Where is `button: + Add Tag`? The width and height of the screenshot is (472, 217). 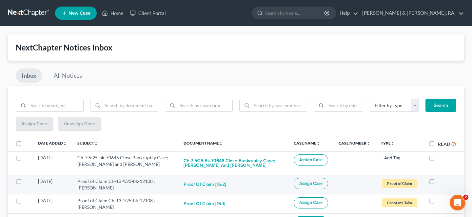
button: + Add Tag is located at coordinates (390, 158).